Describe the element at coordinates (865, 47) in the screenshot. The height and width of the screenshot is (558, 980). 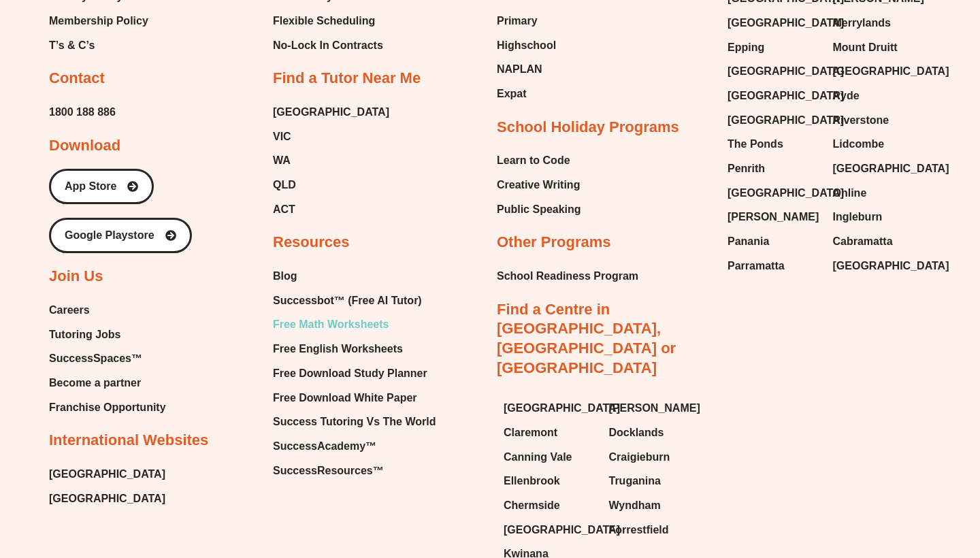
I see `span: Mount Druitt` at that location.